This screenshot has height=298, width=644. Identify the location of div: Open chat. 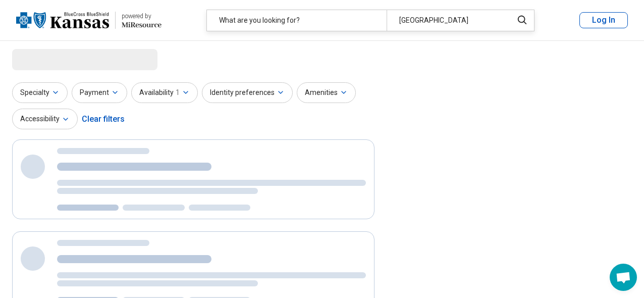
(623, 277).